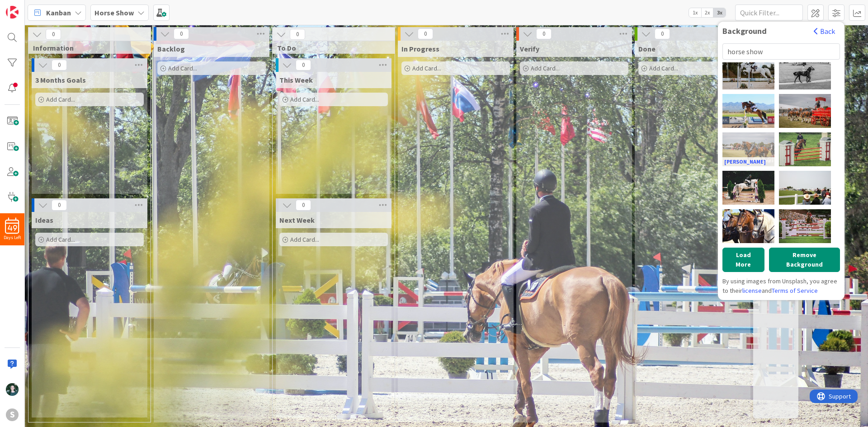 Image resolution: width=868 pixels, height=427 pixels. What do you see at coordinates (30, 7) in the screenshot?
I see `span: Support` at bounding box center [30, 7].